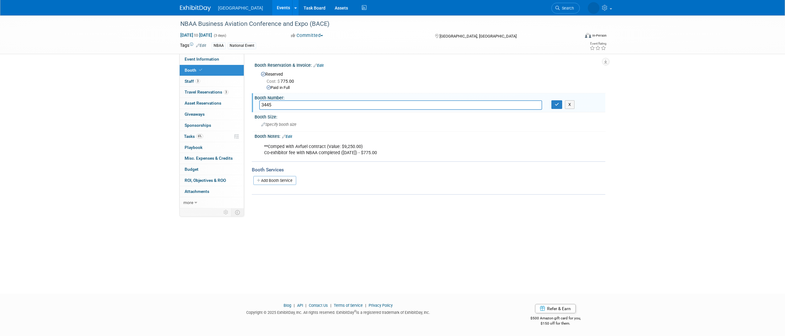 This screenshot has width=785, height=336. Describe the element at coordinates (220, 35) in the screenshot. I see `span: (3 days)` at that location.